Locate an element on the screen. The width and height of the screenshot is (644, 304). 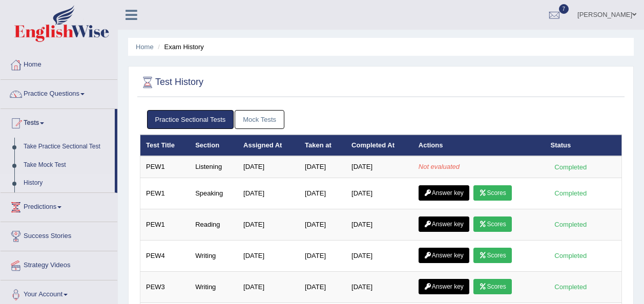
th: Test Title is located at coordinates (165, 146).